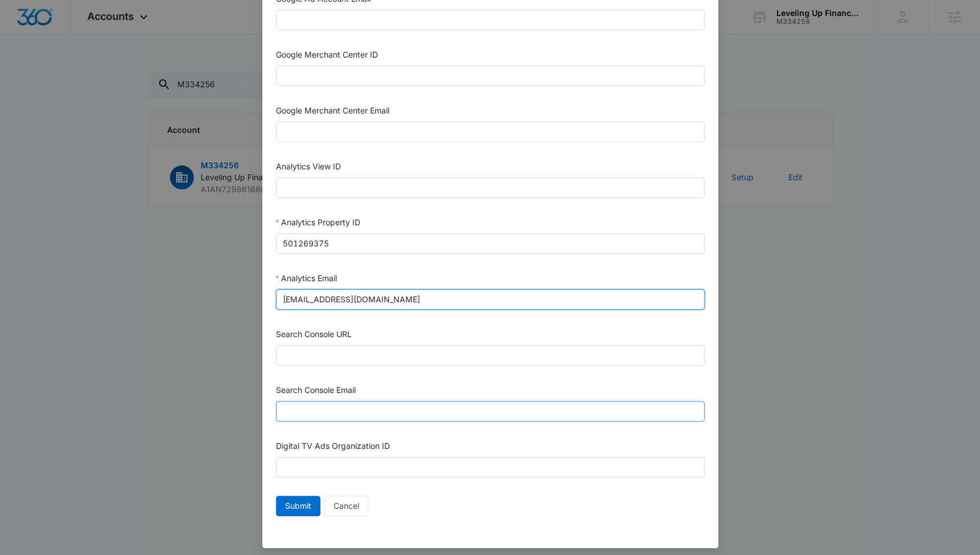  What do you see at coordinates (490, 467) in the screenshot?
I see `input: Digital TV Ads Organization ID` at bounding box center [490, 467].